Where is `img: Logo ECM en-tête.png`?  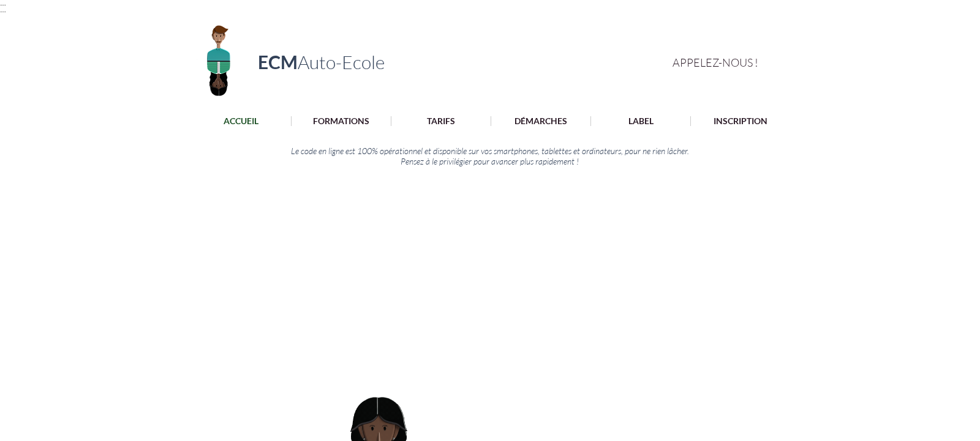 img: Logo ECM en-tête.png is located at coordinates (218, 59).